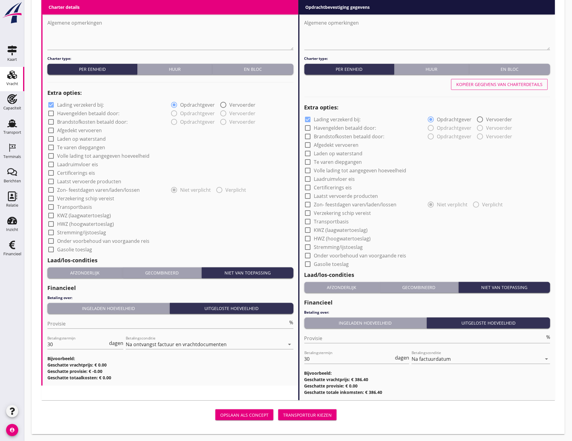 This screenshot has height=441, width=572. Describe the element at coordinates (85, 224) in the screenshot. I see `label: HWZ (hoogwatertoeslag)` at that location.